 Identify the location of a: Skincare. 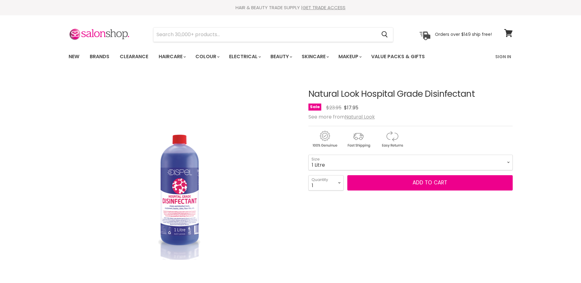
(315, 57).